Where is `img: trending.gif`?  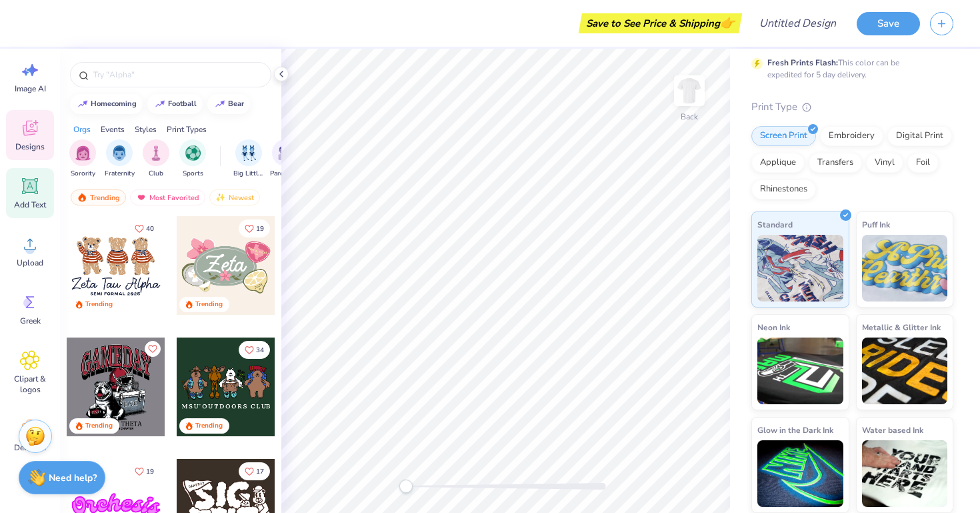 img: trending.gif is located at coordinates (82, 197).